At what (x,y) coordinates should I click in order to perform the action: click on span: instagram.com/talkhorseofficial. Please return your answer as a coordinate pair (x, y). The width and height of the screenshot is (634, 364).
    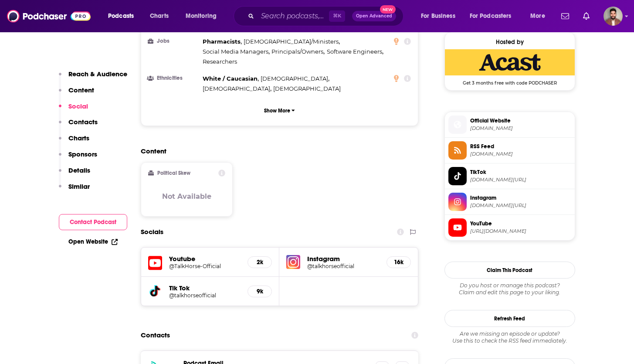
    Looking at the image, I should click on (521, 205).